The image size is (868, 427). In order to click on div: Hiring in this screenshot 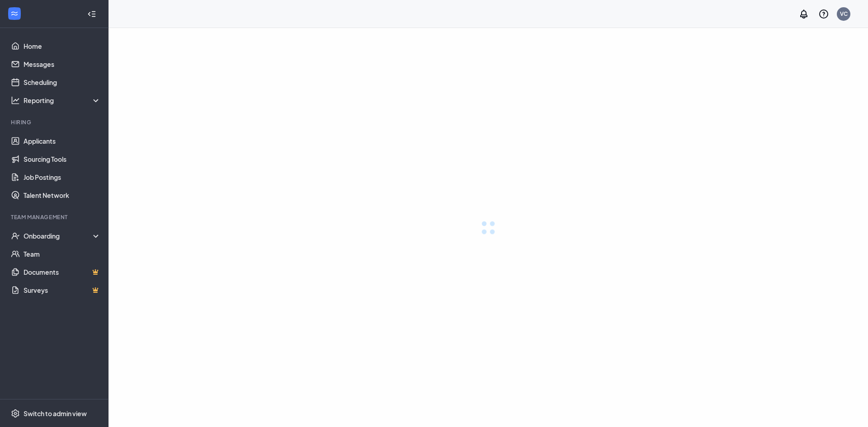, I will do `click(55, 122)`.